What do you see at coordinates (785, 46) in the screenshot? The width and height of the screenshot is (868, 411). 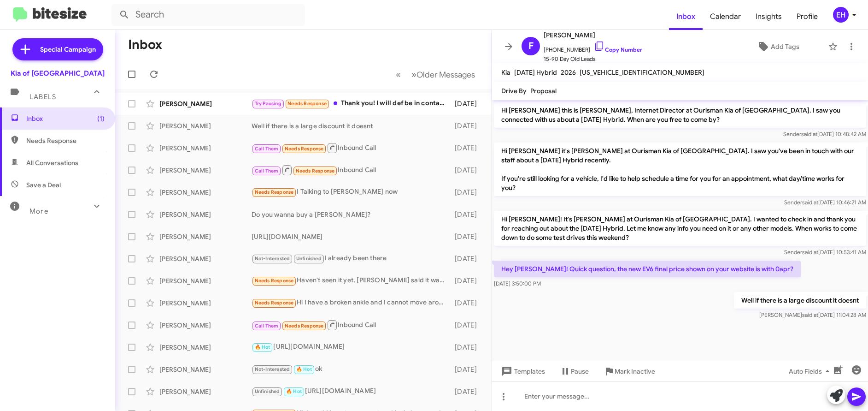 I see `span: Add Tags` at bounding box center [785, 46].